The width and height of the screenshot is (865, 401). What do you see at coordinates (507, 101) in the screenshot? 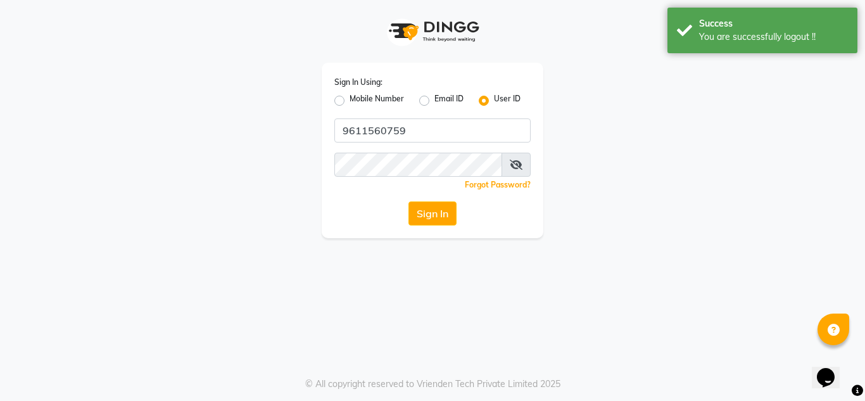
I see `label: User ID` at bounding box center [507, 101].